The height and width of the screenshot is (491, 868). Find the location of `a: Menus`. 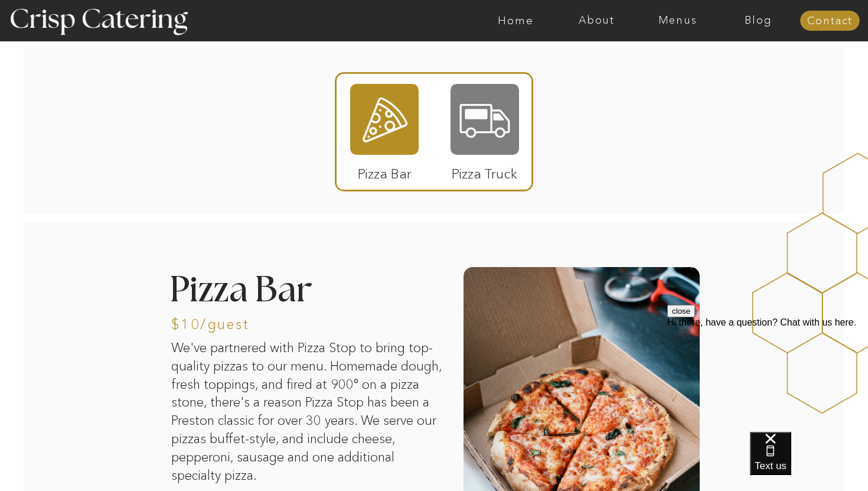

a: Menus is located at coordinates (677, 21).